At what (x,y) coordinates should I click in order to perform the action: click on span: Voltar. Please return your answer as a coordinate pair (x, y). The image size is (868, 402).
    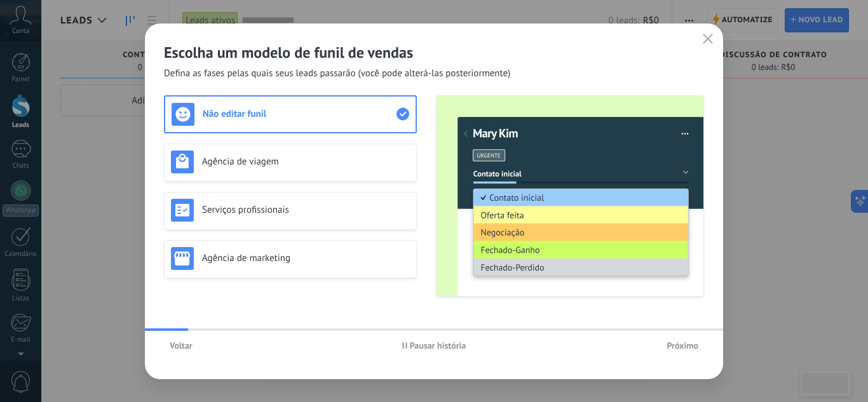
    Looking at the image, I should click on (181, 345).